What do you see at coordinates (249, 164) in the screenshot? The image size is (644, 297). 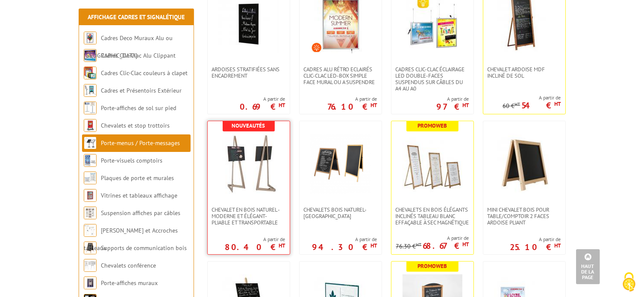 I see `img: Chevalet en bois naturel -moderne et élégant- Pliable et transportable` at bounding box center [249, 164].